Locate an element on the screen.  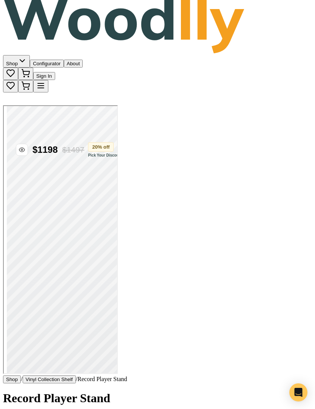
div: Open Intercom Messenger is located at coordinates (298, 392).